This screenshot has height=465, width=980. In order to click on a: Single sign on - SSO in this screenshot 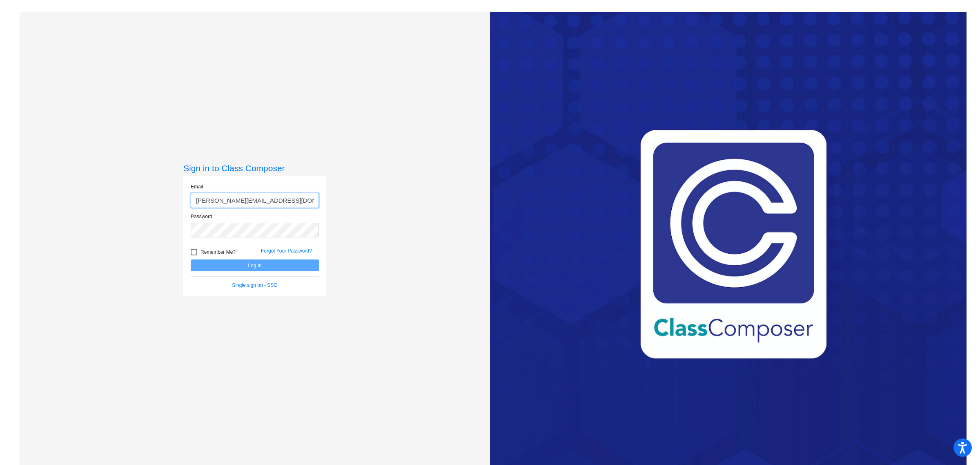, I will do `click(254, 285)`.